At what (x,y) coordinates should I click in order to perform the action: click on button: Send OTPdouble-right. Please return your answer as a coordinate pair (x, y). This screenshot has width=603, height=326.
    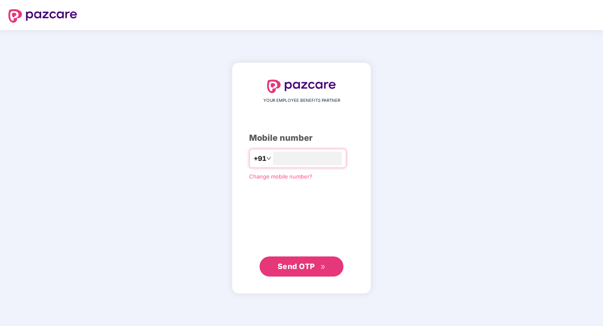
    Looking at the image, I should click on (301, 267).